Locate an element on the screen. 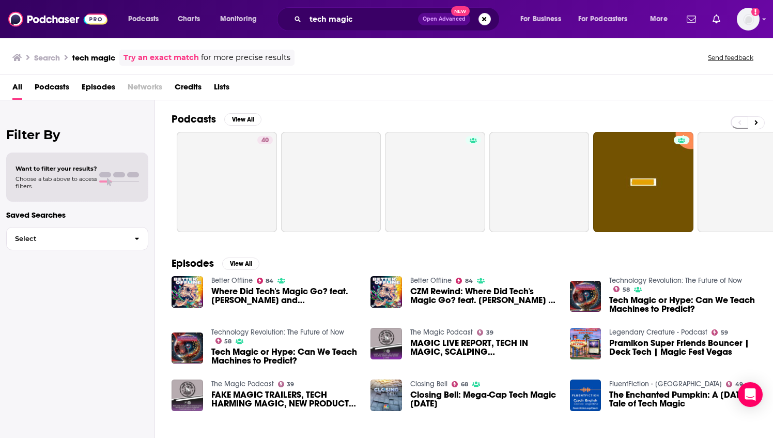 The height and width of the screenshot is (438, 773). span: 68 is located at coordinates (465, 384).